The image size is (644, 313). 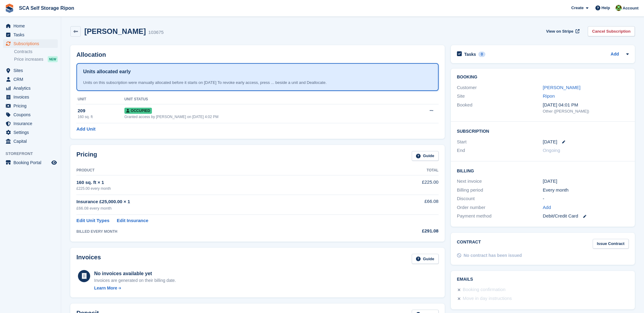 What do you see at coordinates (487, 298) in the screenshot?
I see `div: Move in day instructions` at bounding box center [487, 298].